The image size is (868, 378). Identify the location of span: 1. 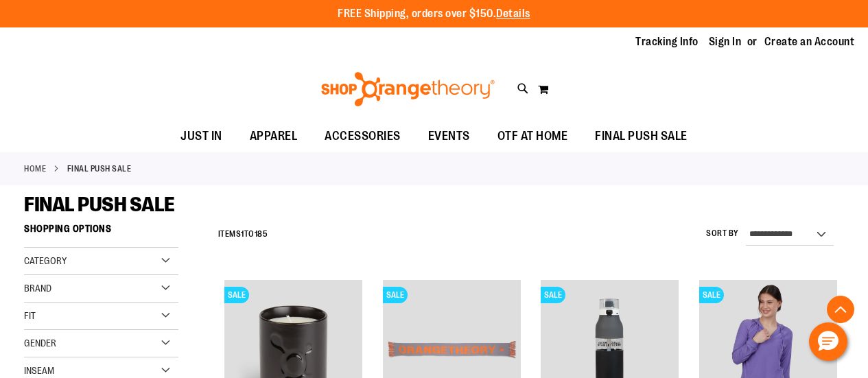
(242, 234).